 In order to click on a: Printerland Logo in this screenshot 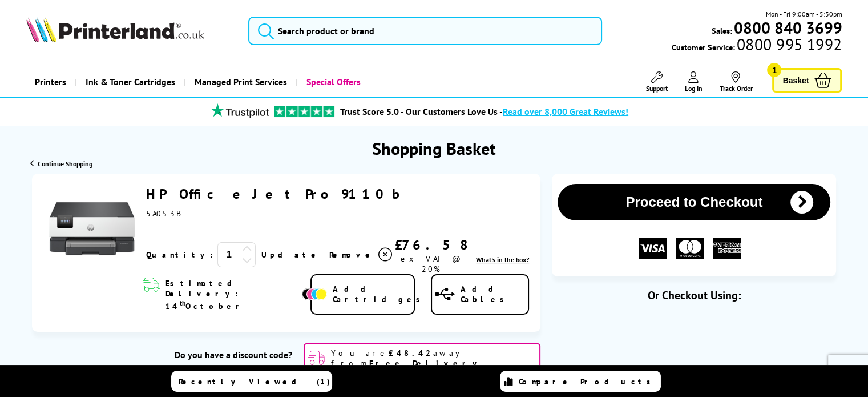, I will do `click(130, 31)`.